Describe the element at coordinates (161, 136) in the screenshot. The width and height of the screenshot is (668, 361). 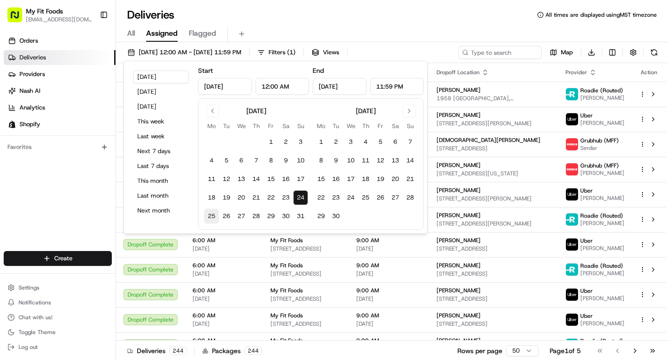
I see `button: Last week` at that location.